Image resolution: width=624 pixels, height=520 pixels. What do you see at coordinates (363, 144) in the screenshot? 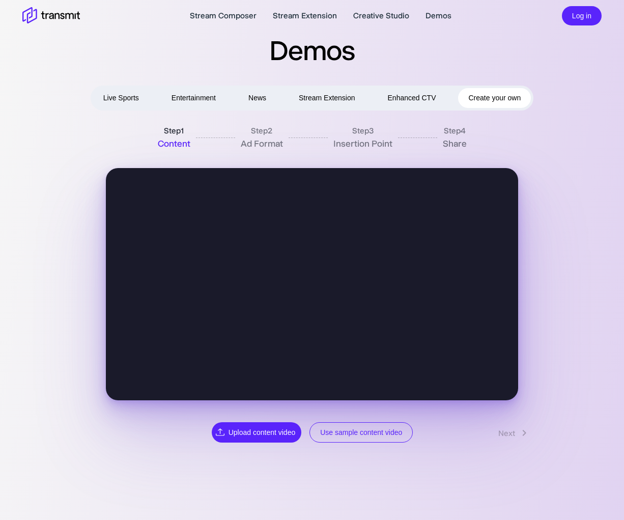
I see `p: Insertion Point` at bounding box center [363, 144].